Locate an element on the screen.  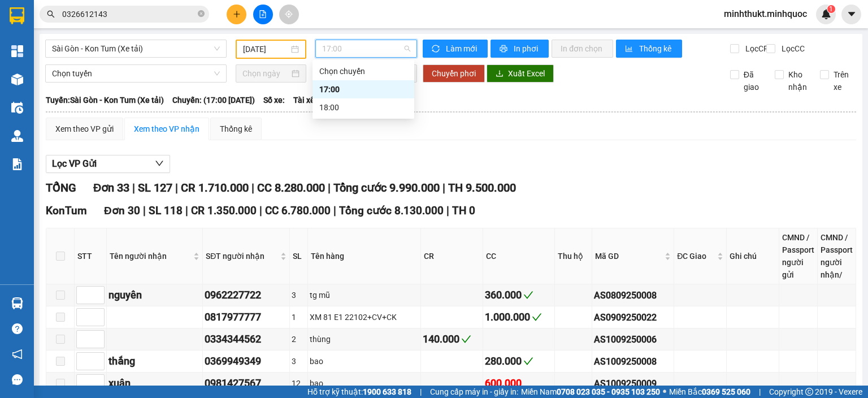
div: 1 is located at coordinates (298, 318).